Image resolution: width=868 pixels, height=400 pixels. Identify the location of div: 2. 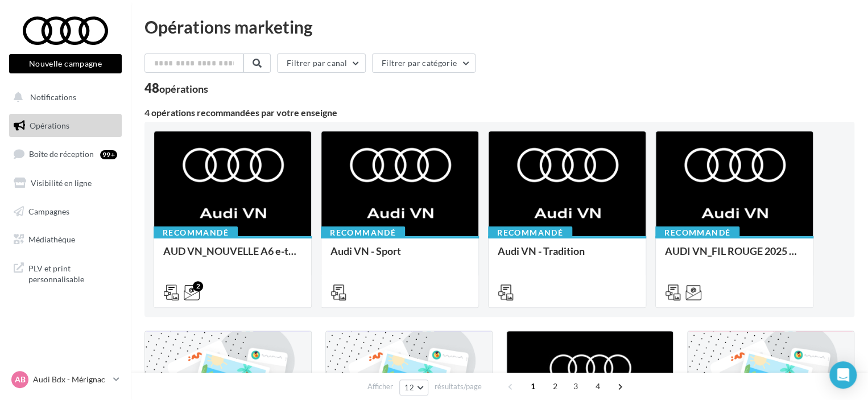
(198, 286).